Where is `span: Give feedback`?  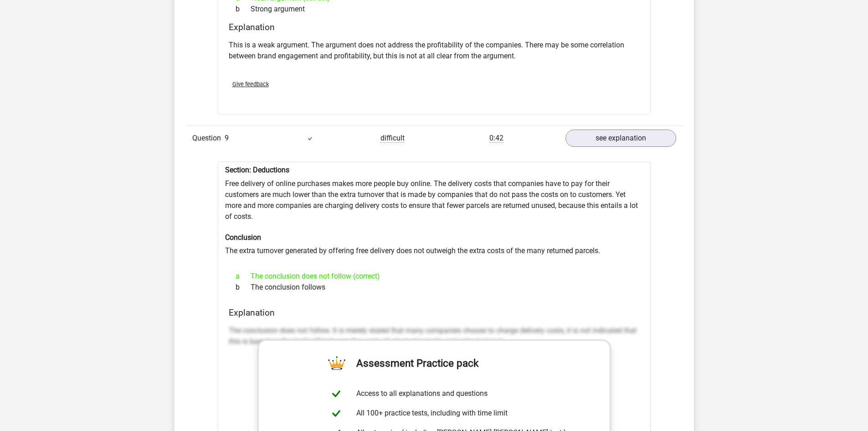
span: Give feedback is located at coordinates (250, 84).